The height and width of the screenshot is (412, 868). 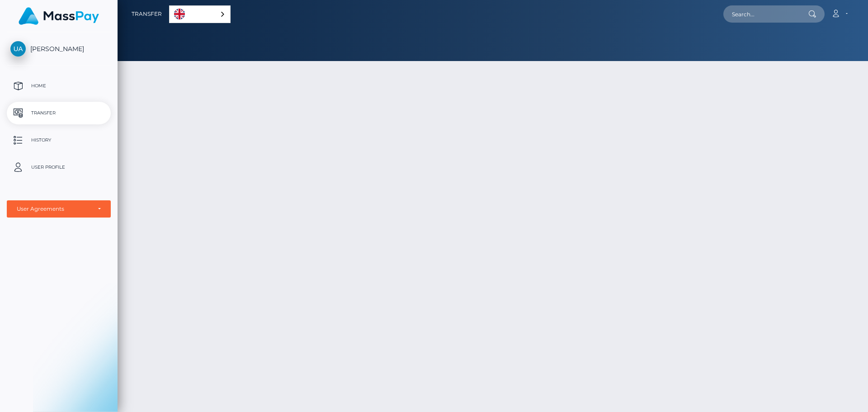 I want to click on p: Transfer, so click(x=59, y=113).